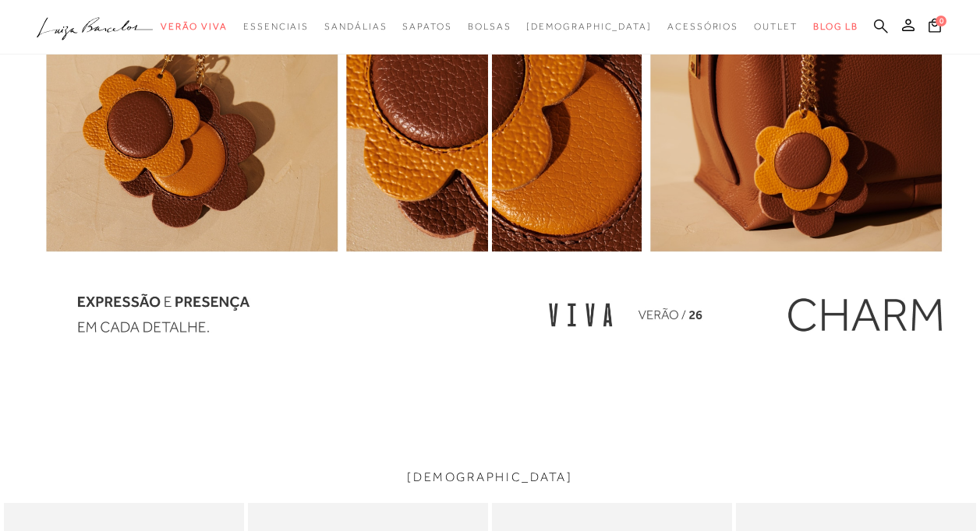 The image size is (980, 531). What do you see at coordinates (836, 26) in the screenshot?
I see `span: BLOG LB` at bounding box center [836, 26].